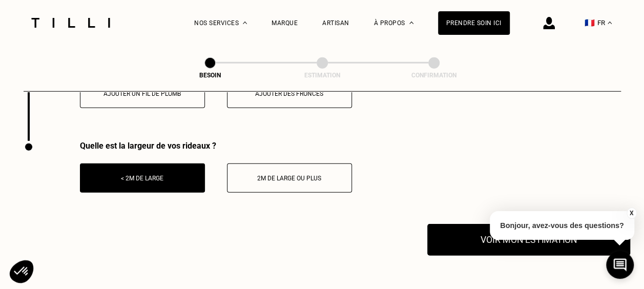 The width and height of the screenshot is (644, 289). I want to click on a: Artisan, so click(335, 23).